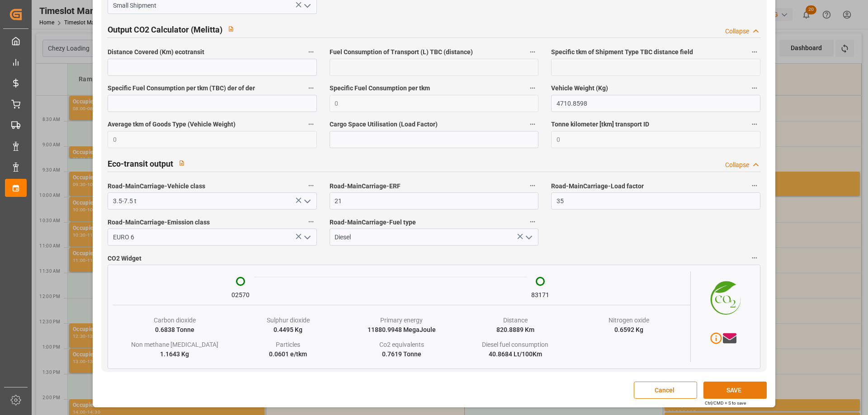 The width and height of the screenshot is (868, 415). What do you see at coordinates (311, 124) in the screenshot?
I see `button: Average tkm of Goods Type (Vehicle Weight)` at bounding box center [311, 124].